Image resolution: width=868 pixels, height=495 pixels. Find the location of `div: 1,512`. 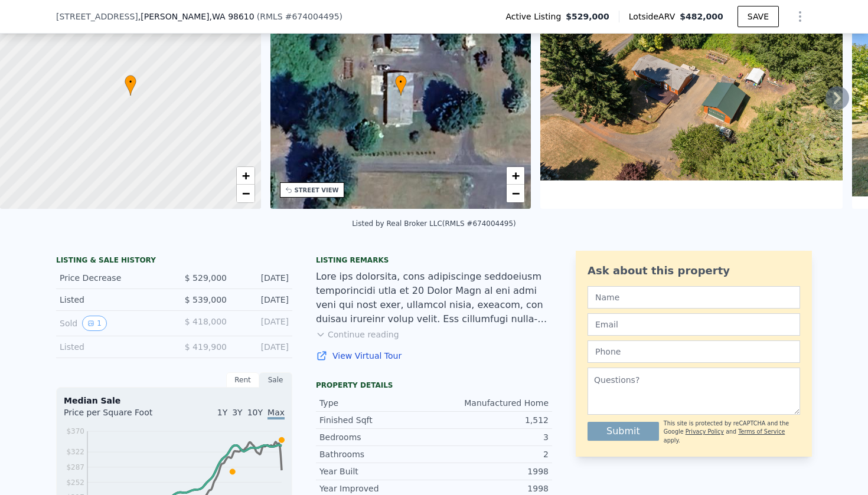

div: 1,512 is located at coordinates (491, 420).